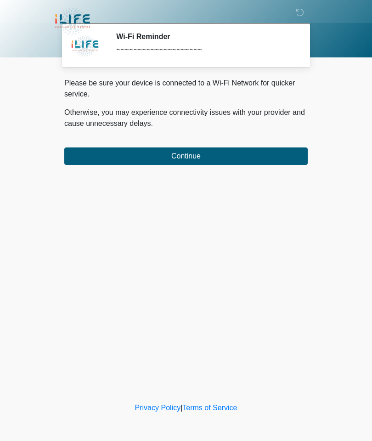 The image size is (372, 441). Describe the element at coordinates (209, 407) in the screenshot. I see `a: Terms of Service` at that location.